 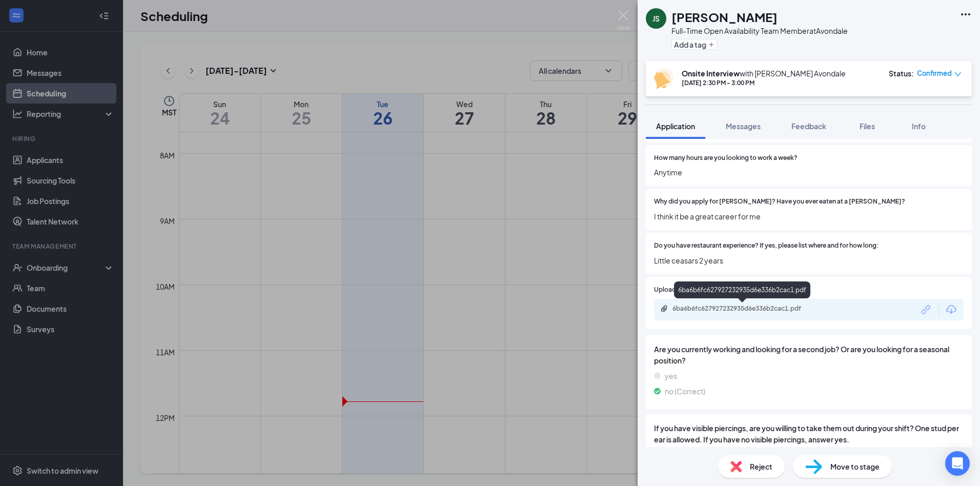 I want to click on span: Confirmed, so click(x=934, y=73).